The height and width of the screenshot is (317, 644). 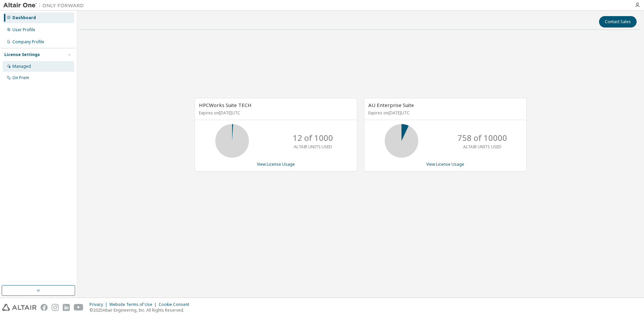 I want to click on div: Cookie Consent, so click(x=176, y=305).